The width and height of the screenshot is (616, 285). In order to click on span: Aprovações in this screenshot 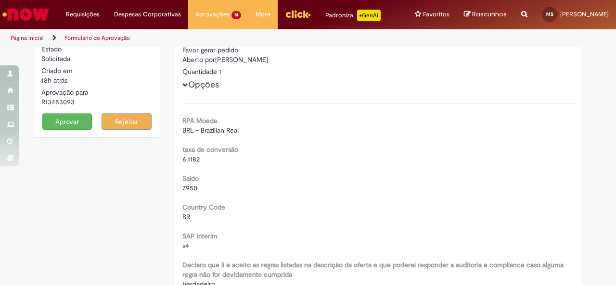, I will do `click(212, 14)`.